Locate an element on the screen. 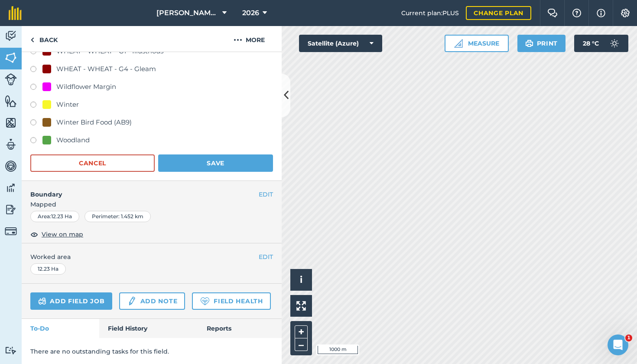  div: 12.23 Ha is located at coordinates (48, 269).